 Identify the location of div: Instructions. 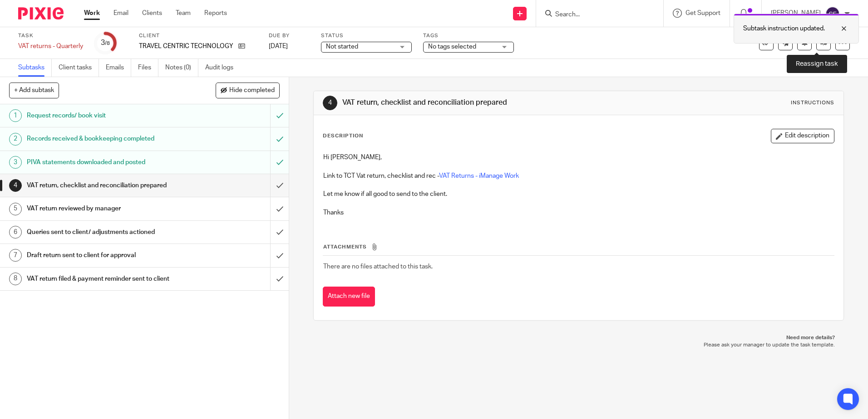
(813, 103).